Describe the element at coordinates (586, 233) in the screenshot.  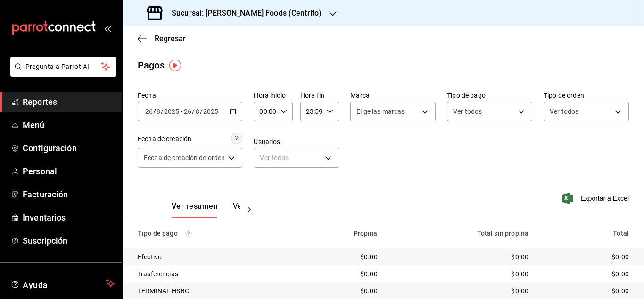
I see `div: Total` at that location.